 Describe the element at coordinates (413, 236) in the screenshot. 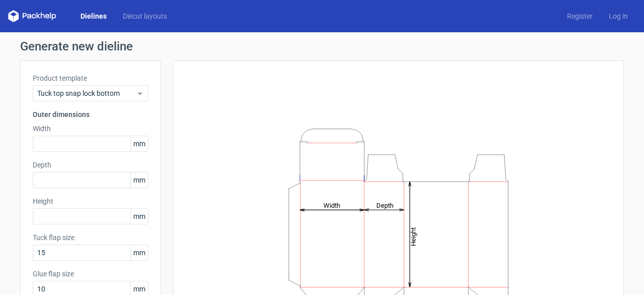

I see `tspan: Height` at that location.